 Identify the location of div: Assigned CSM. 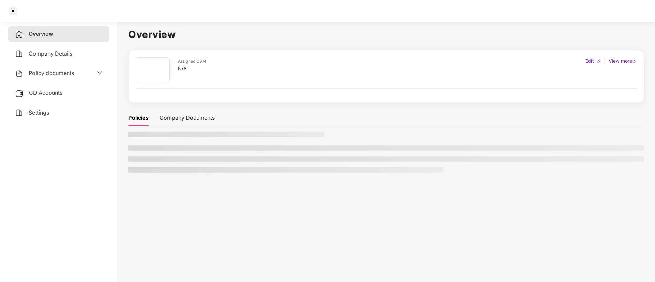
(192, 61).